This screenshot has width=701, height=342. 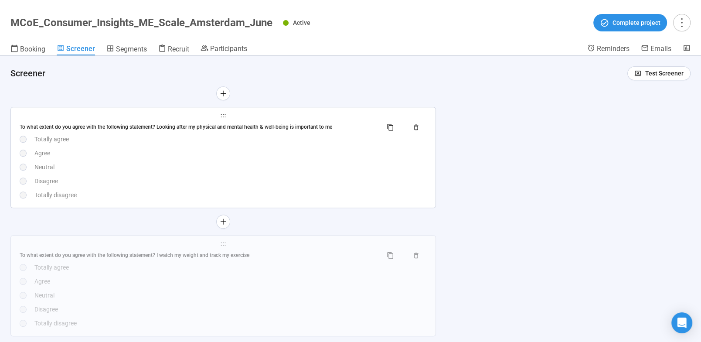 I want to click on div: To what extent do you agree with the following statement? I watch my weight and track my exercise, so click(x=197, y=255).